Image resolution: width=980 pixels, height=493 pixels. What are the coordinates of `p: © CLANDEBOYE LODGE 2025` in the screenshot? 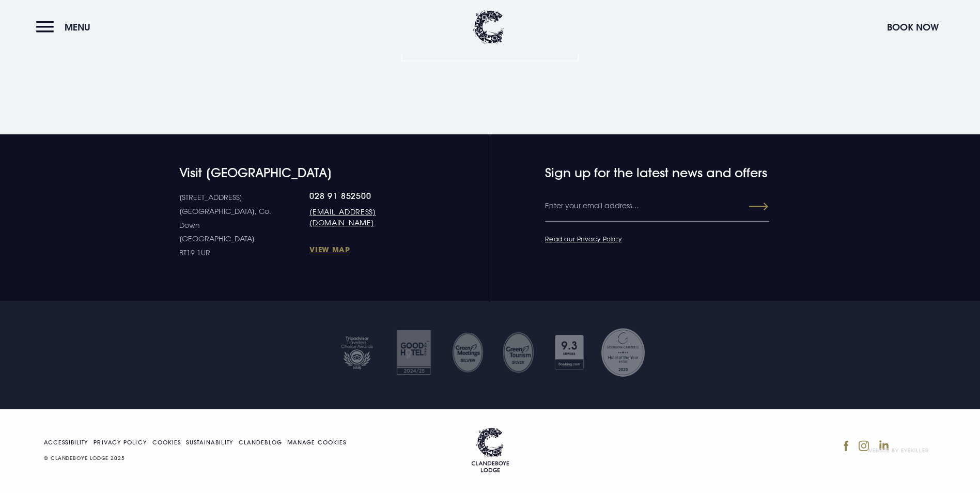 It's located at (198, 458).